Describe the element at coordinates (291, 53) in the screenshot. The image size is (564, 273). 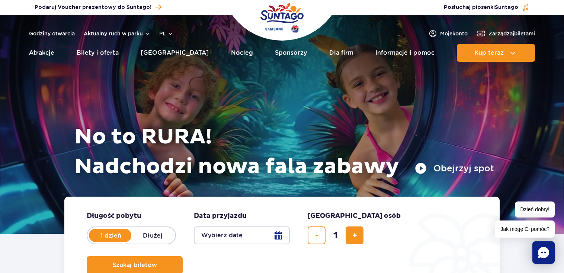
I see `a: Sponsorzy` at that location.